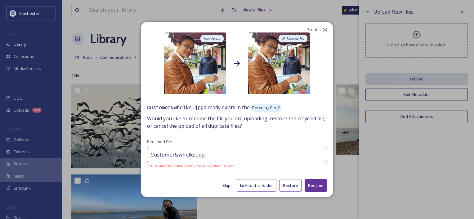 This screenshot has height=219, width=474. What do you see at coordinates (175, 108) in the screenshot?
I see `kbd: Customer&whelks.jpg` at bounding box center [175, 108].